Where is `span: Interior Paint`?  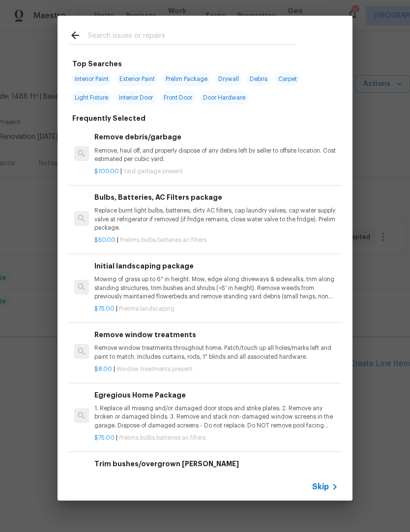
span: Interior Paint is located at coordinates (91, 79).